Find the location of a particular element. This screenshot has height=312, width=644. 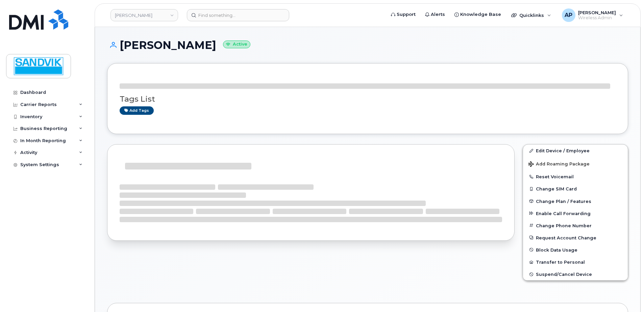

h3: Tags List is located at coordinates (368, 99).